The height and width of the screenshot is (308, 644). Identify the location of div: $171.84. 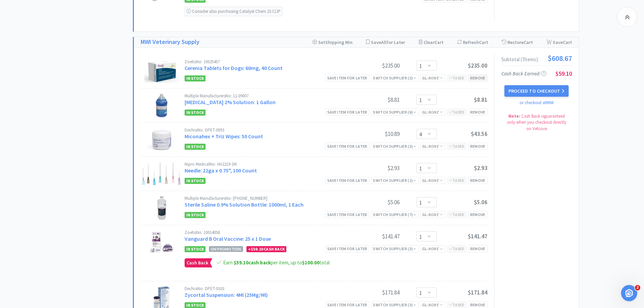
(374, 292).